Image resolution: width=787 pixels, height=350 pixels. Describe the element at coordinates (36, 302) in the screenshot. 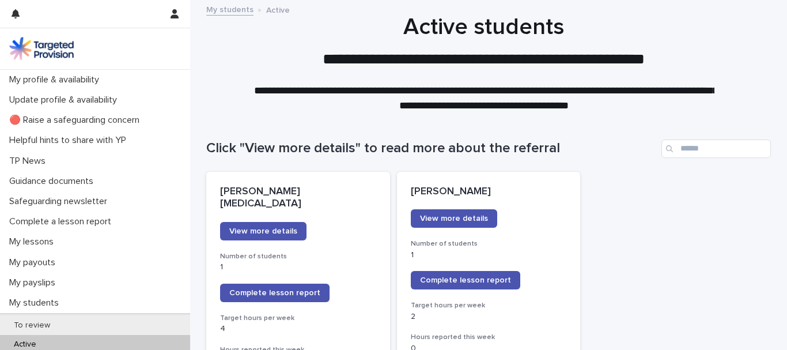

I see `p: My students` at that location.